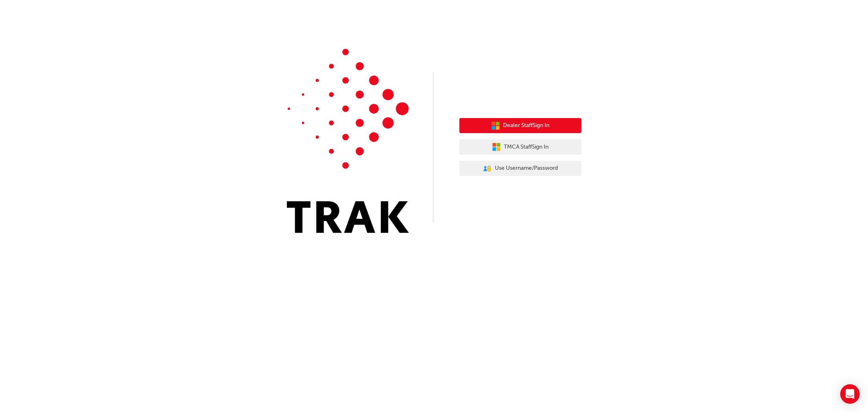 This screenshot has height=412, width=868. Describe the element at coordinates (348, 141) in the screenshot. I see `img: Trak` at that location.